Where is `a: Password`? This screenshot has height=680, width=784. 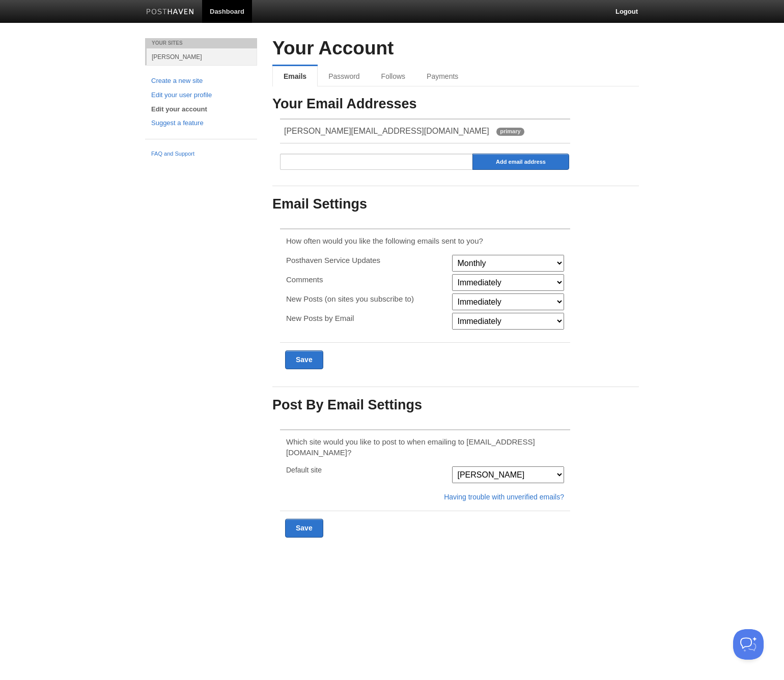 a: Password is located at coordinates (343, 76).